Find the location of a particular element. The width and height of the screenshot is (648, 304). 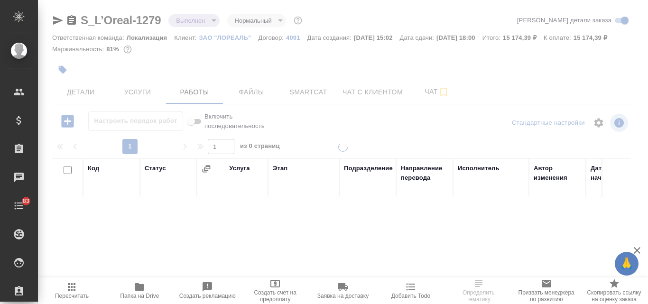

button: Определить тематику is located at coordinates (478, 291).